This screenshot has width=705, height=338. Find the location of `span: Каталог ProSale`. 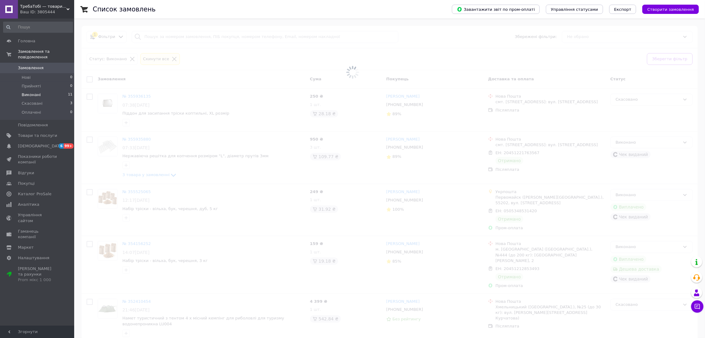

span: Каталог ProSale is located at coordinates (35, 194).